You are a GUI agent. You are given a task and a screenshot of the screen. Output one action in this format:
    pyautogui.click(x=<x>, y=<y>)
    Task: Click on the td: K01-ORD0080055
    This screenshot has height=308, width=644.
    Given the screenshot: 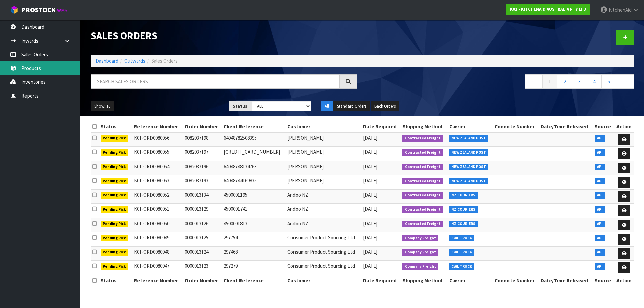 What is the action you would take?
    pyautogui.click(x=157, y=154)
    